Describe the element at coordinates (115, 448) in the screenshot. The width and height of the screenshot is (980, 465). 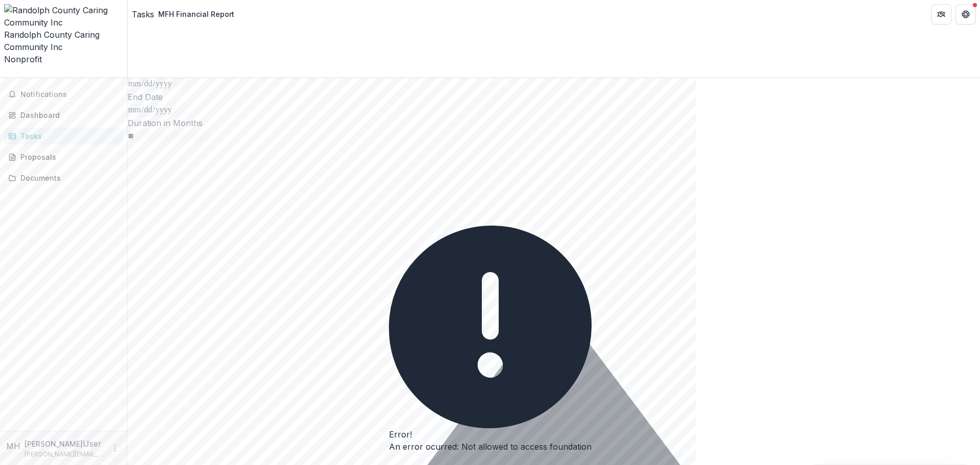
I see `button: More` at that location.